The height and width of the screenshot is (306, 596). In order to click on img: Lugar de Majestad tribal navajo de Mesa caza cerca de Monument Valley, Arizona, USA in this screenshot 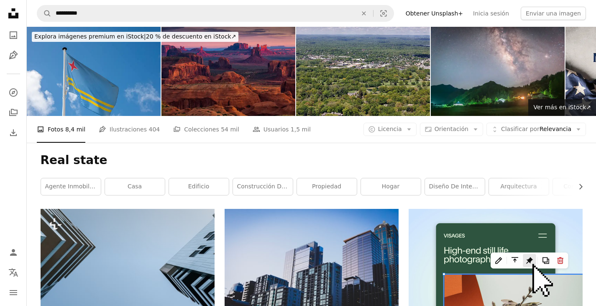, I will do `click(228, 71)`.